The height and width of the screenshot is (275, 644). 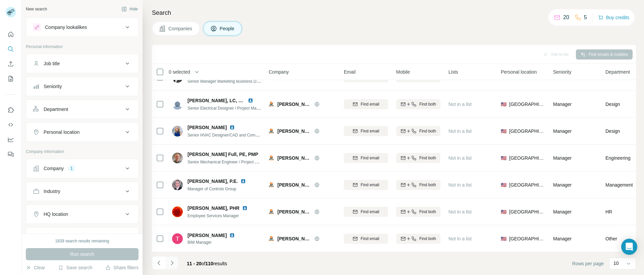 What do you see at coordinates (11, 139) in the screenshot?
I see `button: Dashboard` at bounding box center [11, 139].